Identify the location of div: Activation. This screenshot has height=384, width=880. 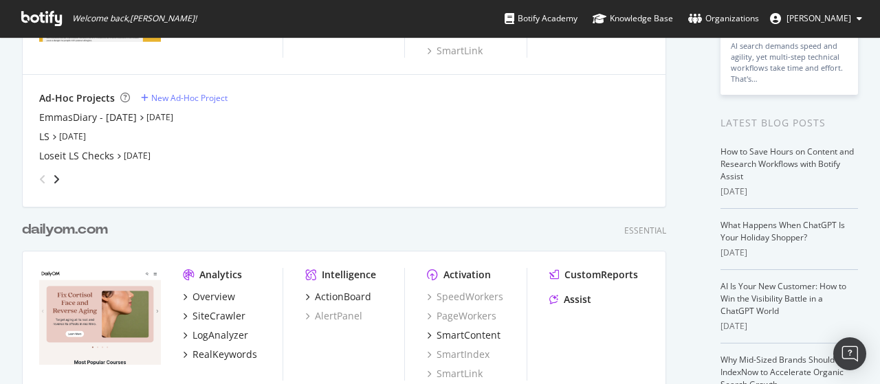
(467, 275).